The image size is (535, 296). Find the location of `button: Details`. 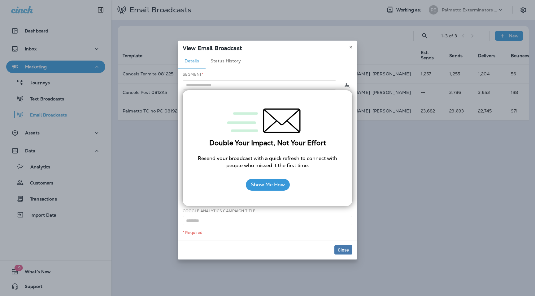

button: Details is located at coordinates (192, 61).